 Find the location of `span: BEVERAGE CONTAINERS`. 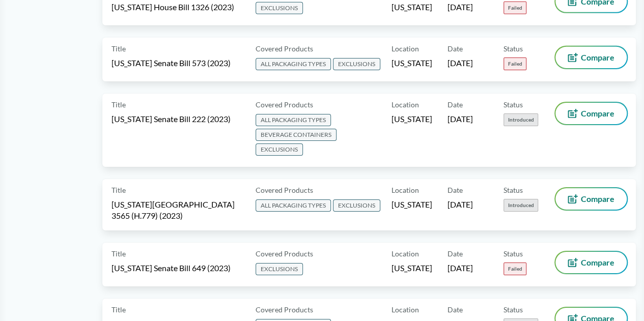

span: BEVERAGE CONTAINERS is located at coordinates (296, 135).